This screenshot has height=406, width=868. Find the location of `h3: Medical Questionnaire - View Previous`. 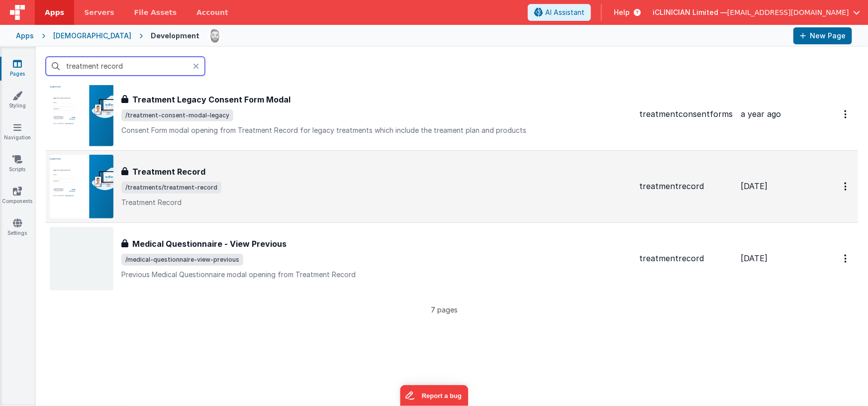

h3: Medical Questionnaire - View Previous is located at coordinates (209, 243).